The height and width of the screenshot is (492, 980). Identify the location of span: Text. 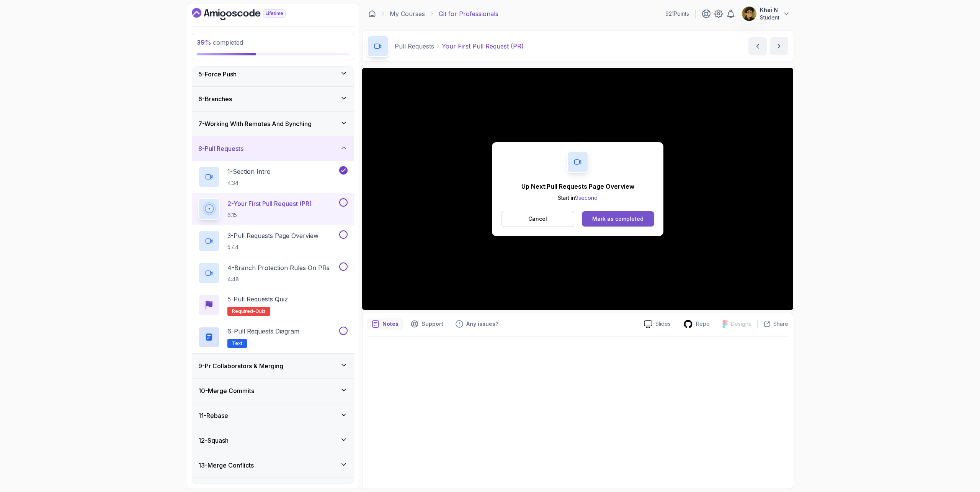
(237, 343).